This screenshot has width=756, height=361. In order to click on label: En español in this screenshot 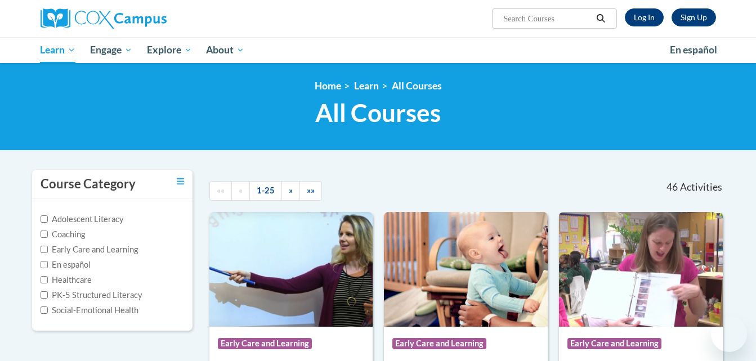, I will do `click(65, 265)`.